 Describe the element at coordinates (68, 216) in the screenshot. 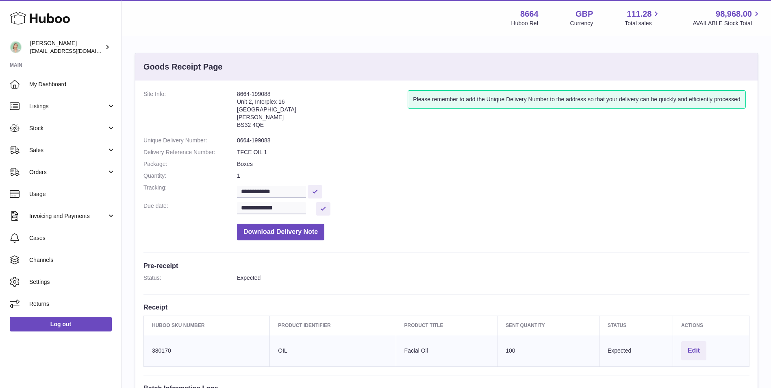

I see `span: Invoicing and Payments` at that location.